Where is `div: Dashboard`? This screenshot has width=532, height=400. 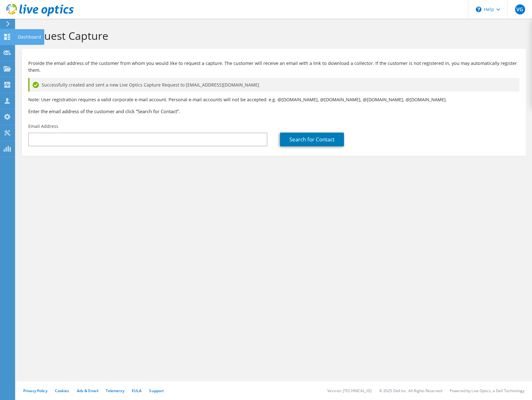
div: Dashboard is located at coordinates (30, 37).